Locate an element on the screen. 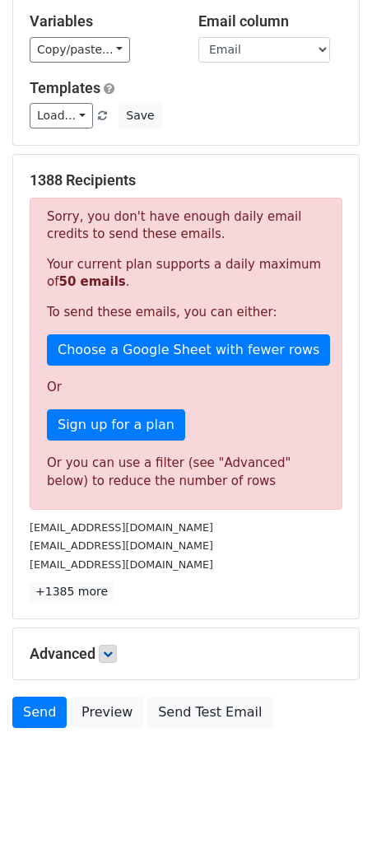 Image resolution: width=372 pixels, height=868 pixels. a: Templates is located at coordinates (65, 88).